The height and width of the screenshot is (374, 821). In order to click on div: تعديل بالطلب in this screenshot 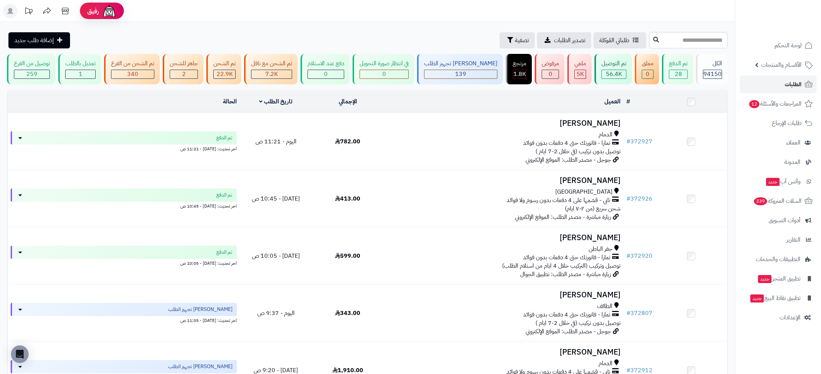, I will do `click(80, 63)`.